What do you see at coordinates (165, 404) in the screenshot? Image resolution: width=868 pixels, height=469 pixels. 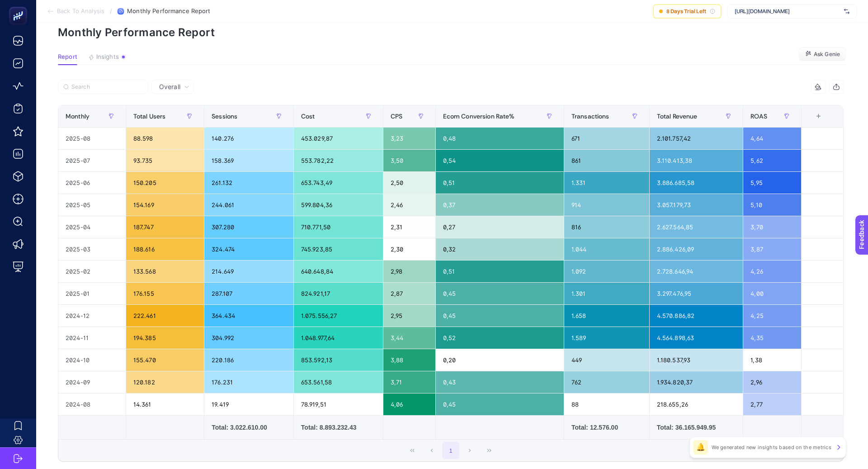 I see `div: 14.361` at bounding box center [165, 404].